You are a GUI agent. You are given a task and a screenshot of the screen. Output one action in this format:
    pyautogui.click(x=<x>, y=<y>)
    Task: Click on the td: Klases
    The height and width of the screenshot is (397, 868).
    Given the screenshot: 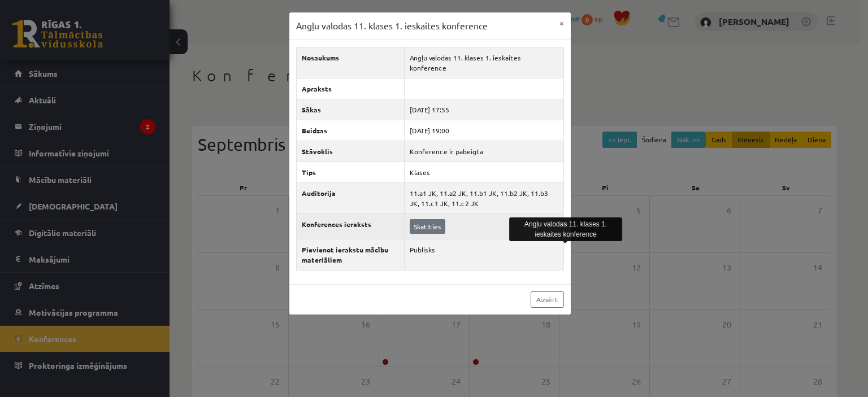 What is the action you would take?
    pyautogui.click(x=484, y=172)
    